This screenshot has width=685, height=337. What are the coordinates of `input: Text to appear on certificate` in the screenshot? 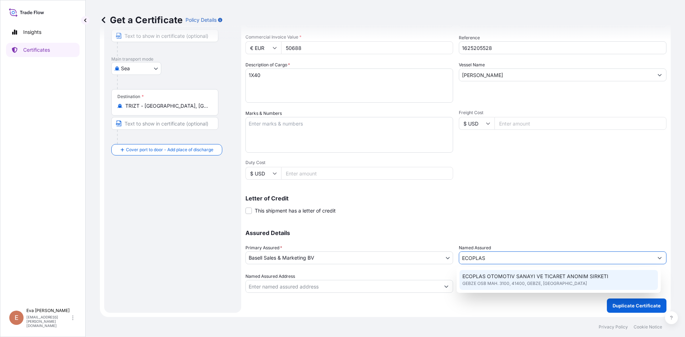 It's located at (165, 123).